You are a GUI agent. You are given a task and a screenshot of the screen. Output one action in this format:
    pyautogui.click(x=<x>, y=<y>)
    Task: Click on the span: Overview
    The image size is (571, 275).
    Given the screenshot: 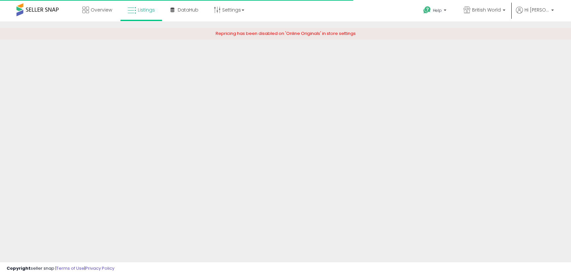 What is the action you would take?
    pyautogui.click(x=101, y=10)
    